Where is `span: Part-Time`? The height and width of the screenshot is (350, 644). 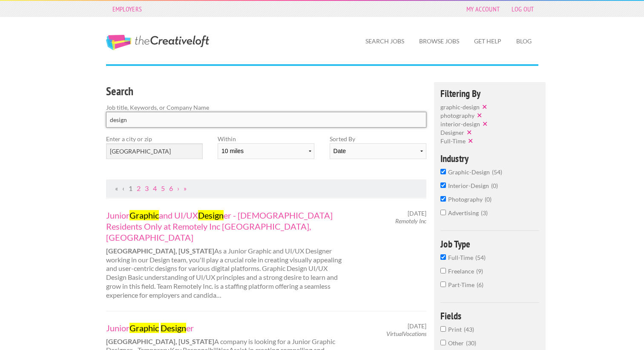 span: Part-Time is located at coordinates (462, 284).